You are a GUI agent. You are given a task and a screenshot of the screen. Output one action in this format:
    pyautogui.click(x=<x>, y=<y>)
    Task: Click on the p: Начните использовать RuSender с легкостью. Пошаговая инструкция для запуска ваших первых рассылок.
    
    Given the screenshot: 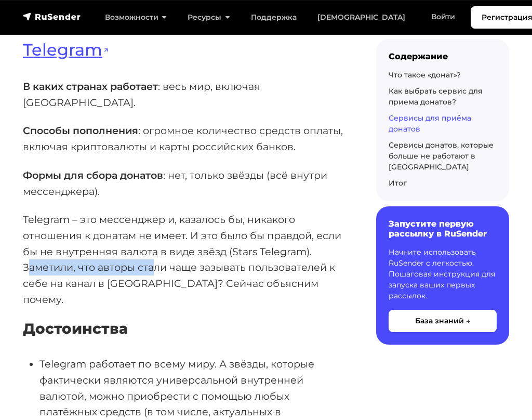 What is the action you would take?
    pyautogui.click(x=442, y=274)
    